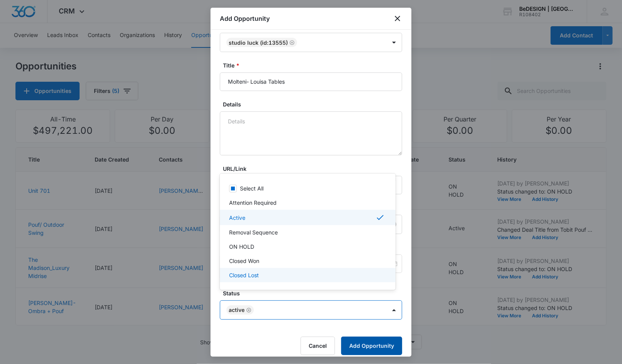 This screenshot has width=622, height=364. Describe the element at coordinates (237, 218) in the screenshot. I see `p: Active` at that location.